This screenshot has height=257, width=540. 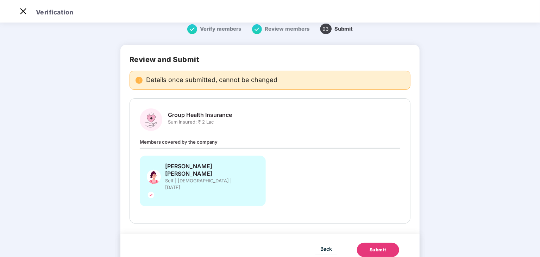 What do you see at coordinates (200, 122) in the screenshot?
I see `span: Sum Insured: ₹ 2 Lac` at bounding box center [200, 122].